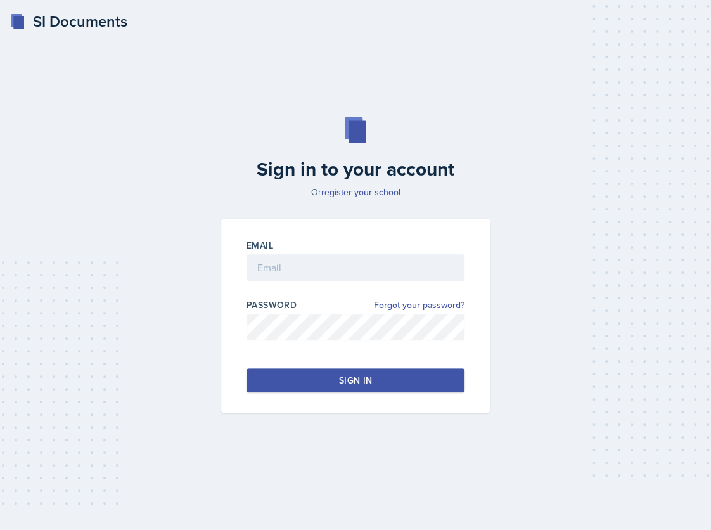  Describe the element at coordinates (271, 305) in the screenshot. I see `label: Password` at that location.